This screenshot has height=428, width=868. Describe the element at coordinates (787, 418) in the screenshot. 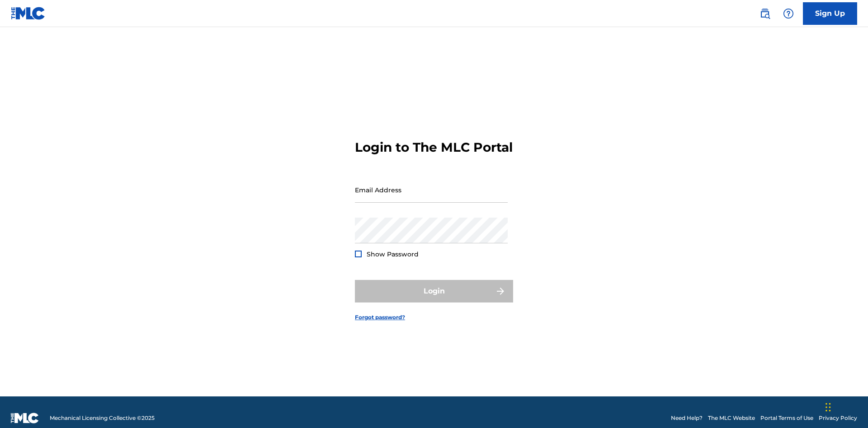

I see `a: Portal Terms of Use` at that location.